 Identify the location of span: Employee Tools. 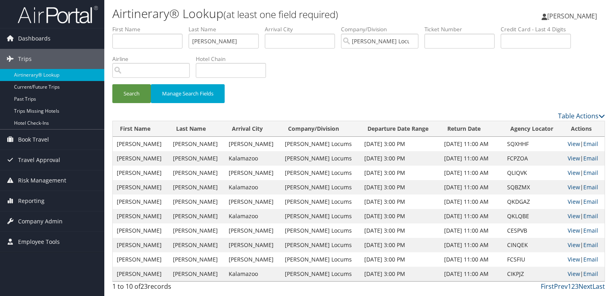
(39, 242).